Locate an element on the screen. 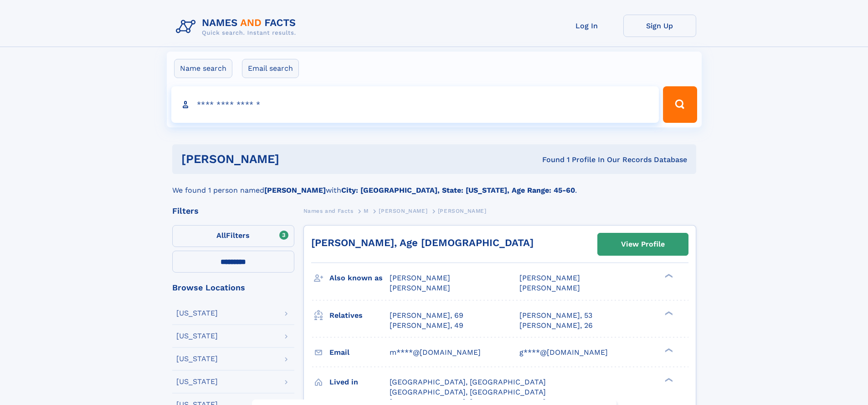 This screenshot has width=868, height=405. label: Email search is located at coordinates (270, 68).